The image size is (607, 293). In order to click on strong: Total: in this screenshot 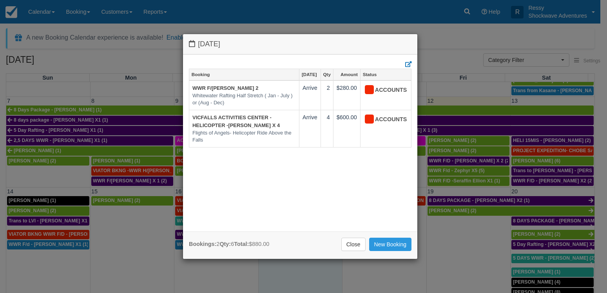, I will do `click(241, 244)`.